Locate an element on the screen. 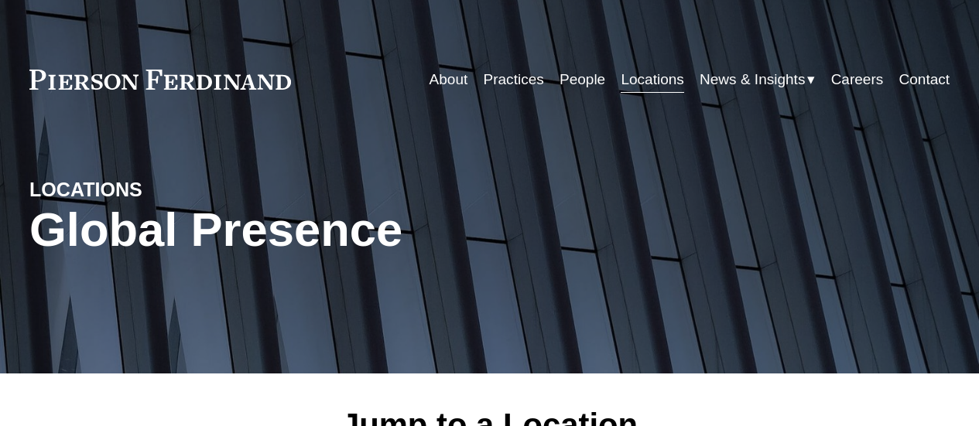  a: Practices is located at coordinates (514, 80).